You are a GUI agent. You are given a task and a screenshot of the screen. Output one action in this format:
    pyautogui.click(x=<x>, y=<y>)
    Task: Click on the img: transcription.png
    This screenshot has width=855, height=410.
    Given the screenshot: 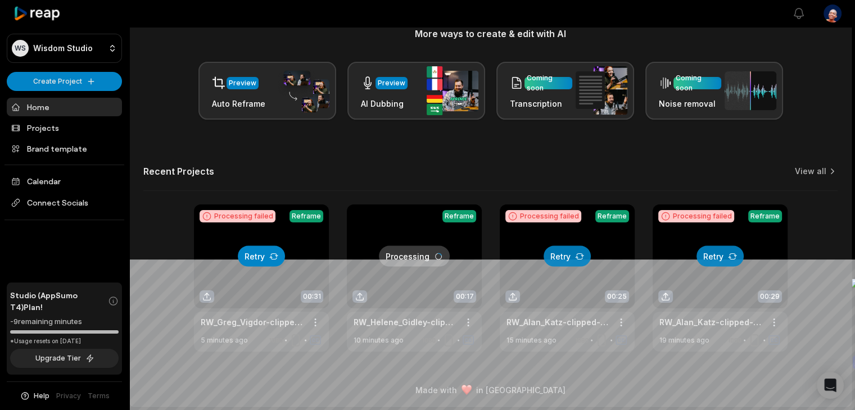 What is the action you would take?
    pyautogui.click(x=602, y=91)
    